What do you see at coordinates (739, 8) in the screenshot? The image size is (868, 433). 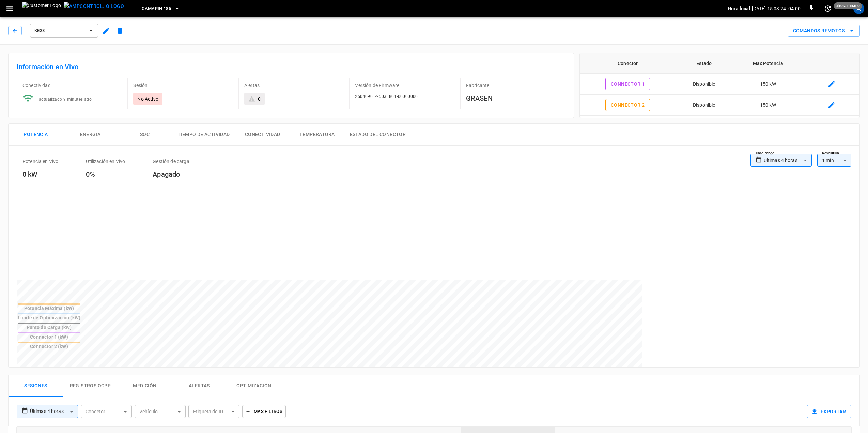 I see `p: Hora local` at bounding box center [739, 8].